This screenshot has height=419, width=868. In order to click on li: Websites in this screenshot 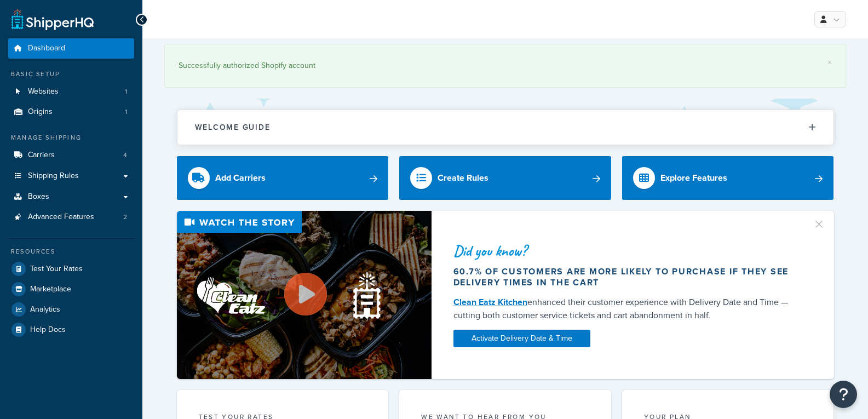, I will do `click(71, 91)`.